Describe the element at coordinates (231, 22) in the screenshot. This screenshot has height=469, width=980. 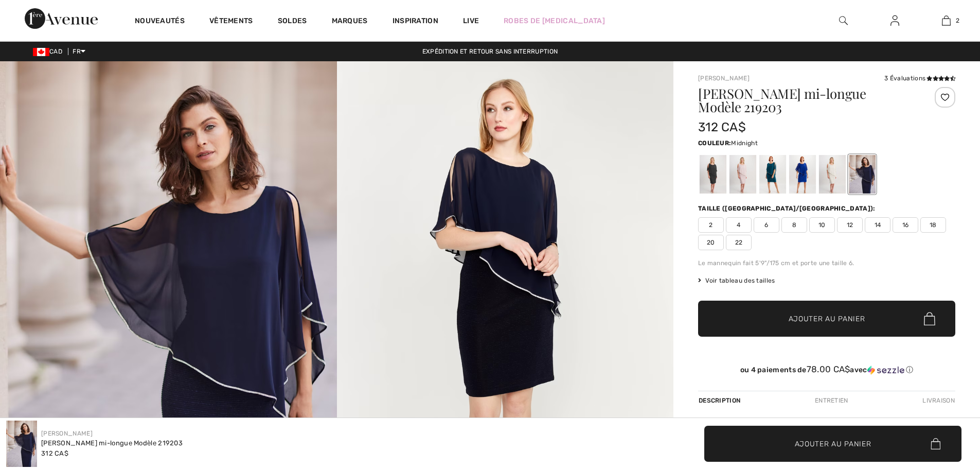
I see `a: Vêtements` at that location.